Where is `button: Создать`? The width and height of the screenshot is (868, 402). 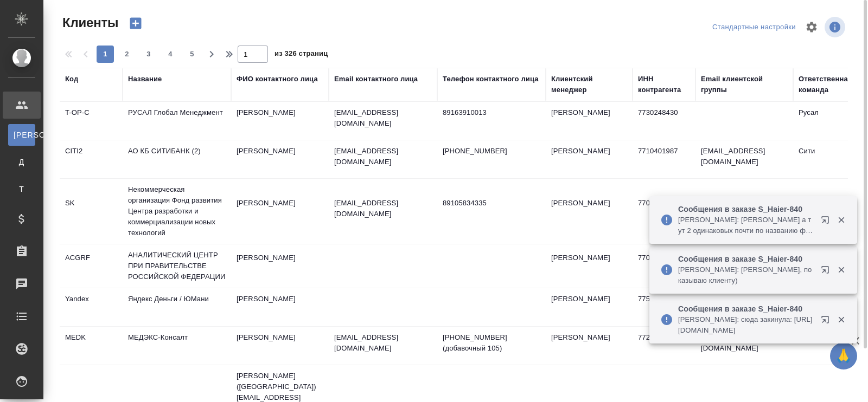 button: Создать is located at coordinates (136, 23).